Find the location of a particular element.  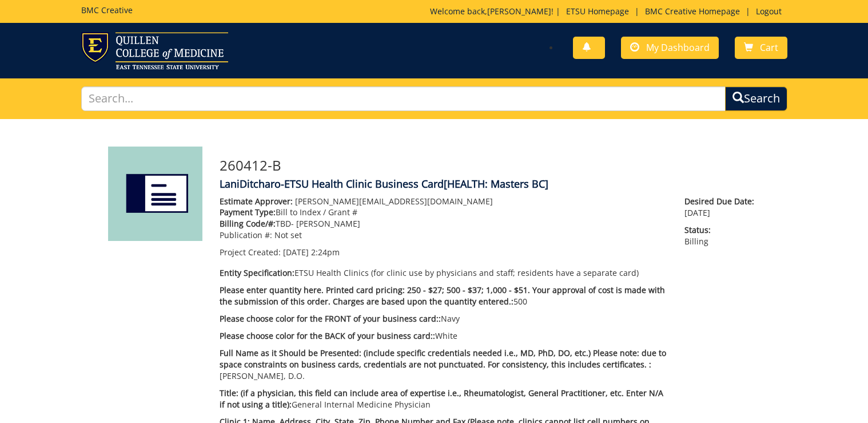

img: ETSU logo is located at coordinates (155, 51).